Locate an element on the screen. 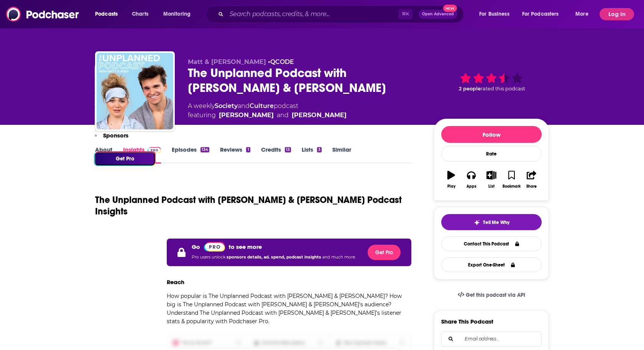 This screenshot has height=350, width=644. div: Play is located at coordinates (451, 186).